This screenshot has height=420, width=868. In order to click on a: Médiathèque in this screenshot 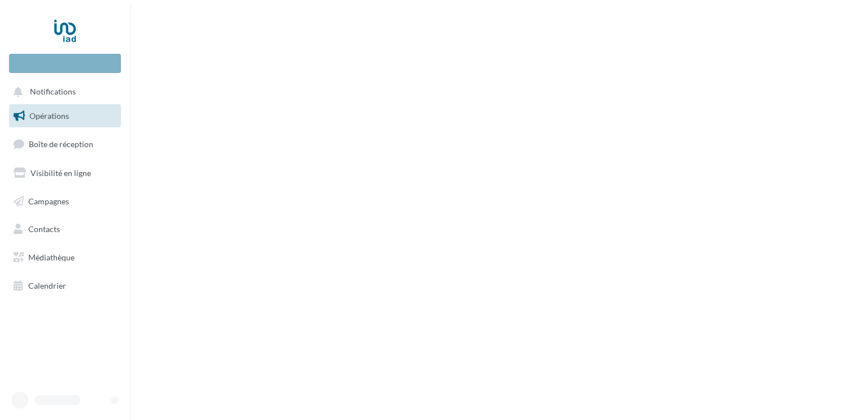, I will do `click(65, 257)`.